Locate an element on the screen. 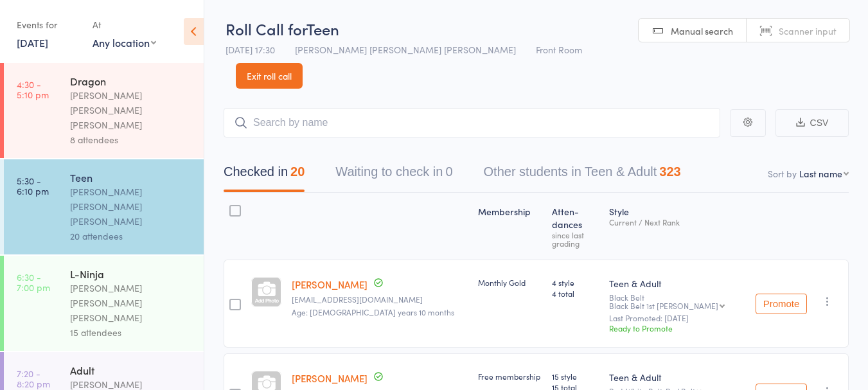 The width and height of the screenshot is (868, 390). div: Last name is located at coordinates (820, 173).